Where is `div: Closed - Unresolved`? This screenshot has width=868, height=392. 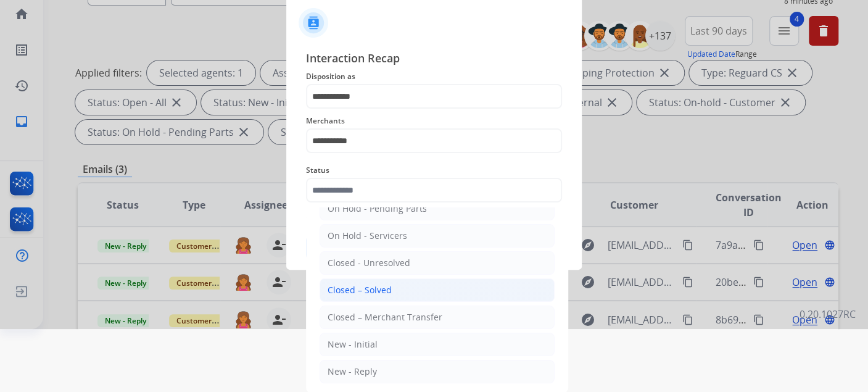 div: Closed - Unresolved is located at coordinates (369, 263).